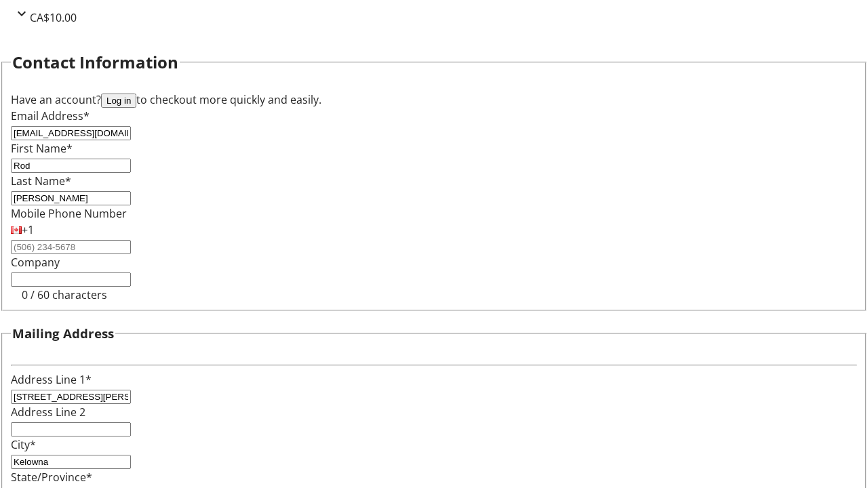 Image resolution: width=868 pixels, height=488 pixels. I want to click on label: Address Line 1*, so click(51, 379).